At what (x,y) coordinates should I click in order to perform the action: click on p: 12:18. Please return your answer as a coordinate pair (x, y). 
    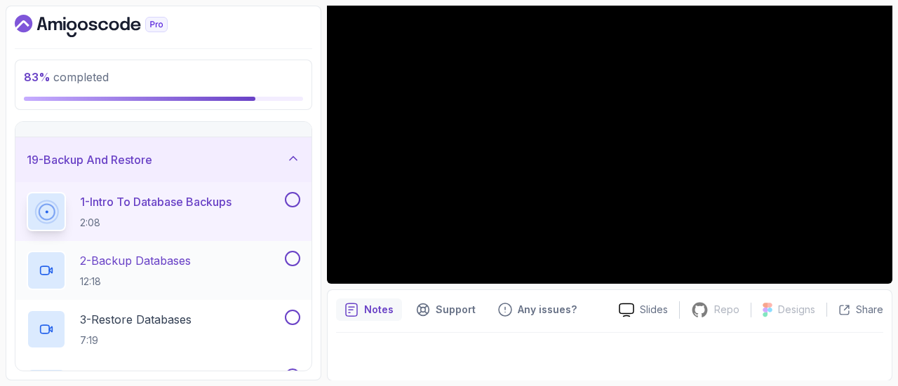
    Looking at the image, I should click on (135, 282).